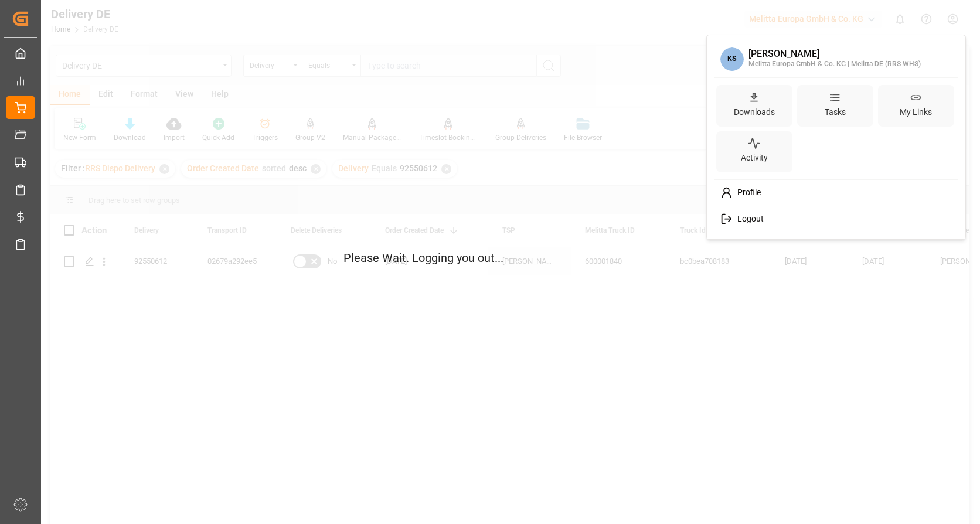 The width and height of the screenshot is (980, 524). Describe the element at coordinates (754, 158) in the screenshot. I see `div: Activity` at that location.